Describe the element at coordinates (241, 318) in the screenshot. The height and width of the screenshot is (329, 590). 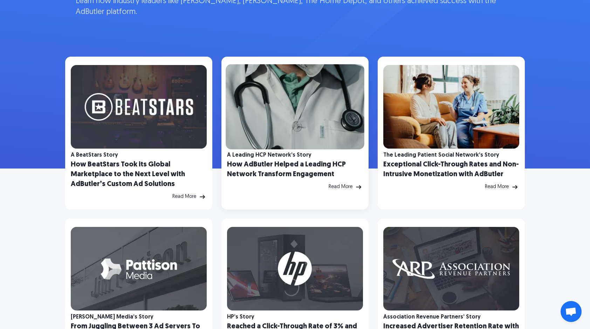
I see `div: HP’s Story` at that location.